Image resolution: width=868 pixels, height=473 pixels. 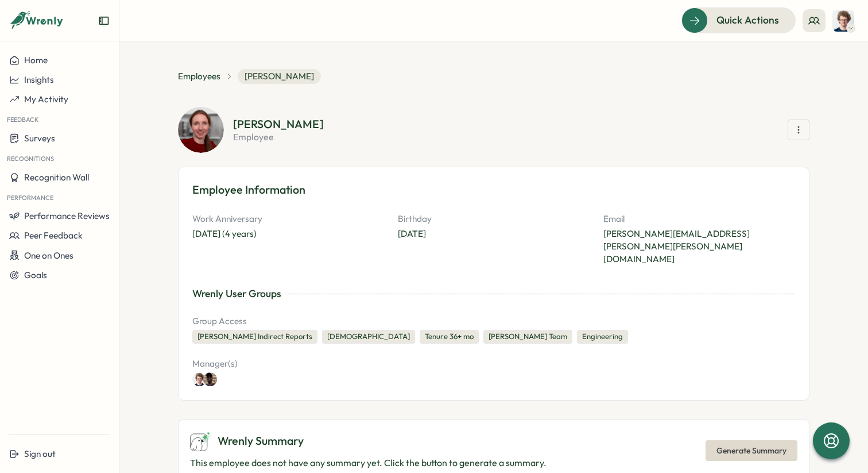 What do you see at coordinates (738, 20) in the screenshot?
I see `button: Quick Actions` at bounding box center [738, 20].